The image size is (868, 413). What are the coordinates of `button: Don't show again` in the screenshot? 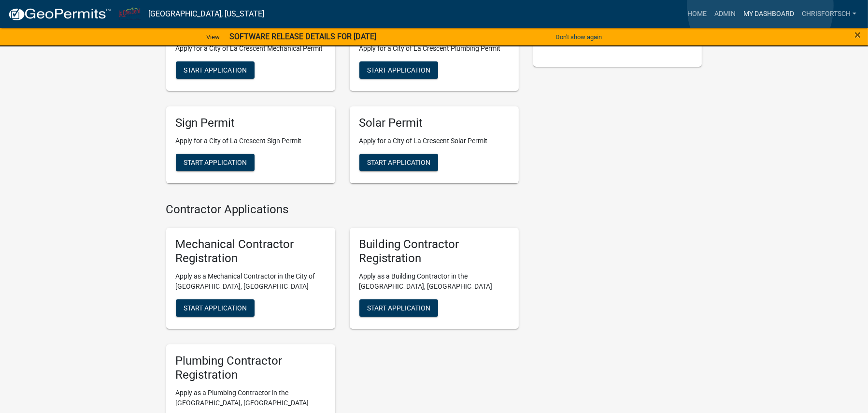 It's located at (579, 37).